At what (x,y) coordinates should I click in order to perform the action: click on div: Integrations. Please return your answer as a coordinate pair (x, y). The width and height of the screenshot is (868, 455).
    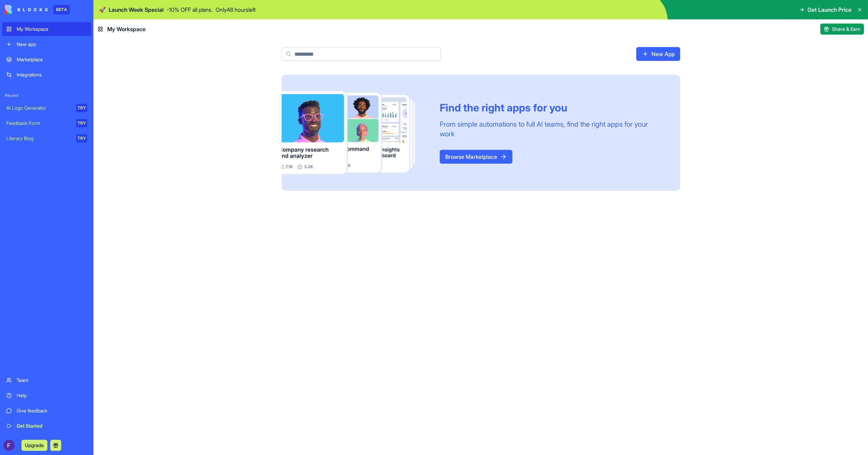
    Looking at the image, I should click on (52, 75).